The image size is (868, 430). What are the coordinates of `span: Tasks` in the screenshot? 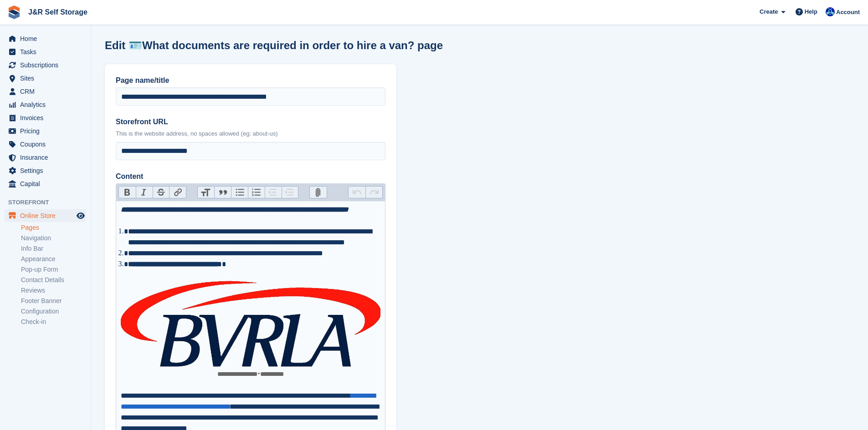 It's located at (48, 52).